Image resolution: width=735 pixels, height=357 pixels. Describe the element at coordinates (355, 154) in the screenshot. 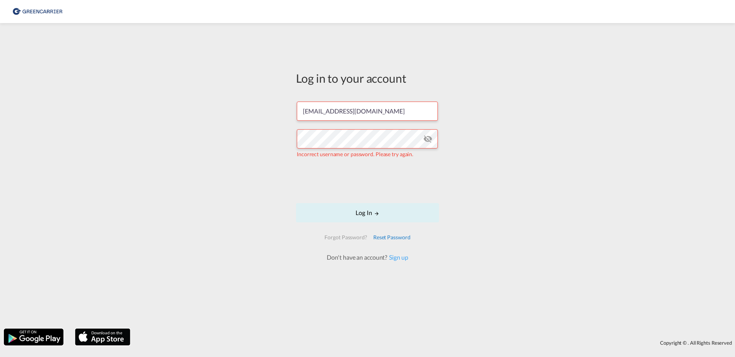

I see `span: Incorrect username or password. Please try again.` at that location.